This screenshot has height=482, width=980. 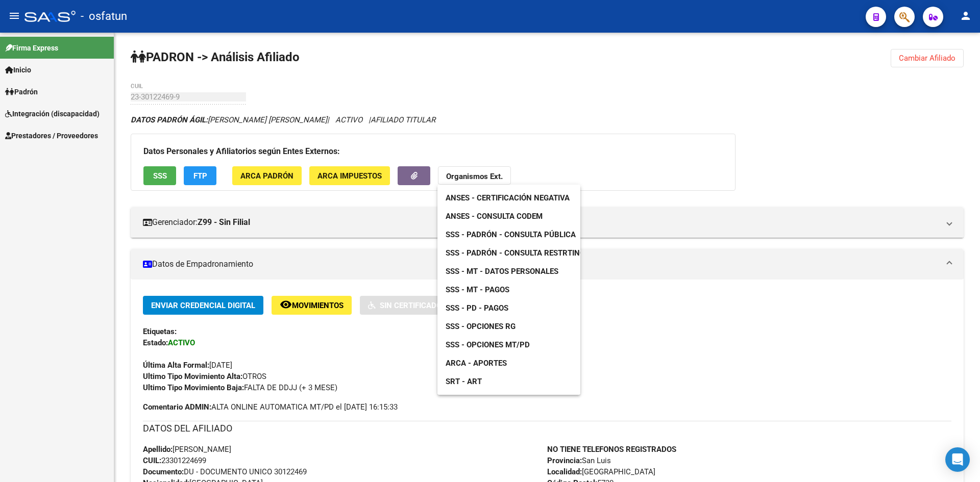 What do you see at coordinates (507, 198) in the screenshot?
I see `span: ANSES - Certificación Negativa` at bounding box center [507, 198].